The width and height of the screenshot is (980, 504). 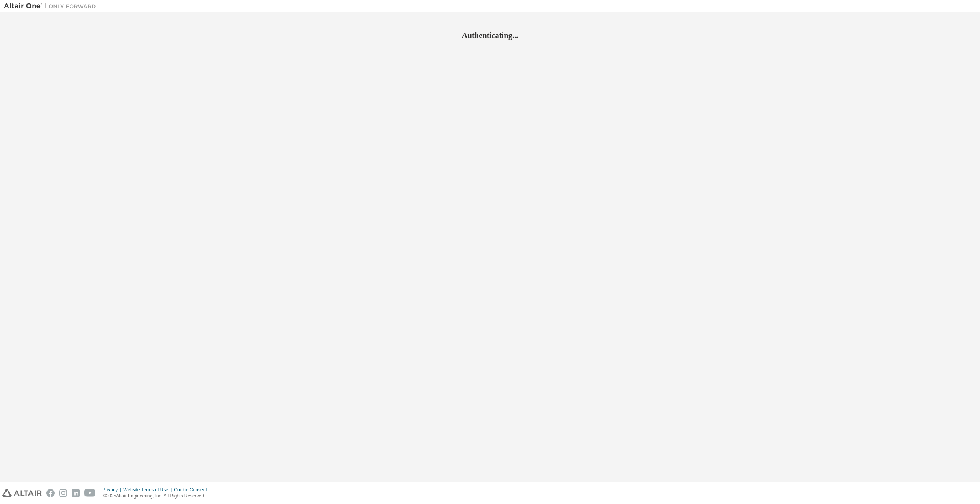 I want to click on div: Cookie Consent, so click(x=192, y=490).